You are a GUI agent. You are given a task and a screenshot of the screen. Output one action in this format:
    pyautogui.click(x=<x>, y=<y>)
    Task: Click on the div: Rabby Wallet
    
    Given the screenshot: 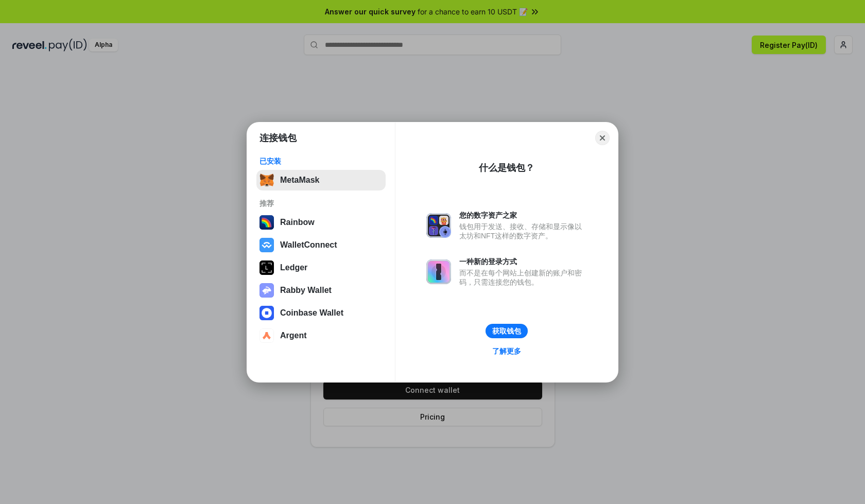 What is the action you would take?
    pyautogui.click(x=305, y=290)
    